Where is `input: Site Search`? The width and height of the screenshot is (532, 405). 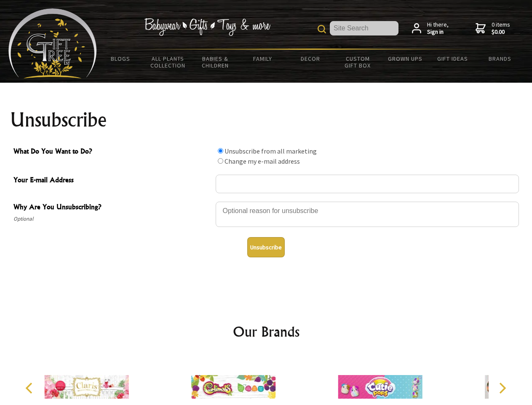 input: Site Search is located at coordinates (364, 29).